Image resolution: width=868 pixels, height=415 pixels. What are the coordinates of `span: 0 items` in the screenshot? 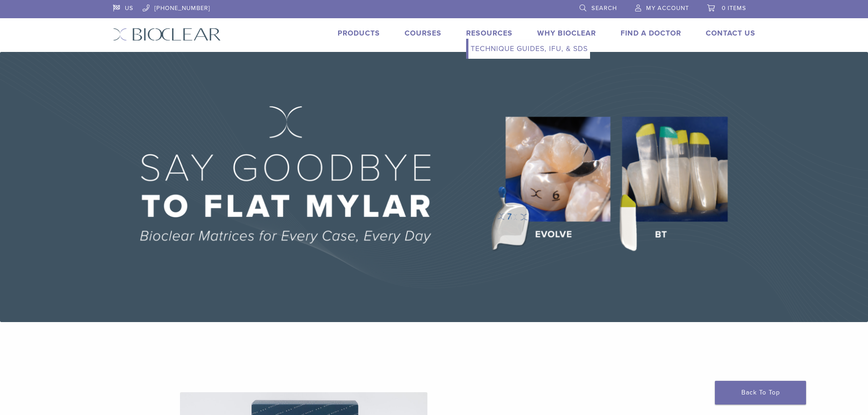 It's located at (734, 8).